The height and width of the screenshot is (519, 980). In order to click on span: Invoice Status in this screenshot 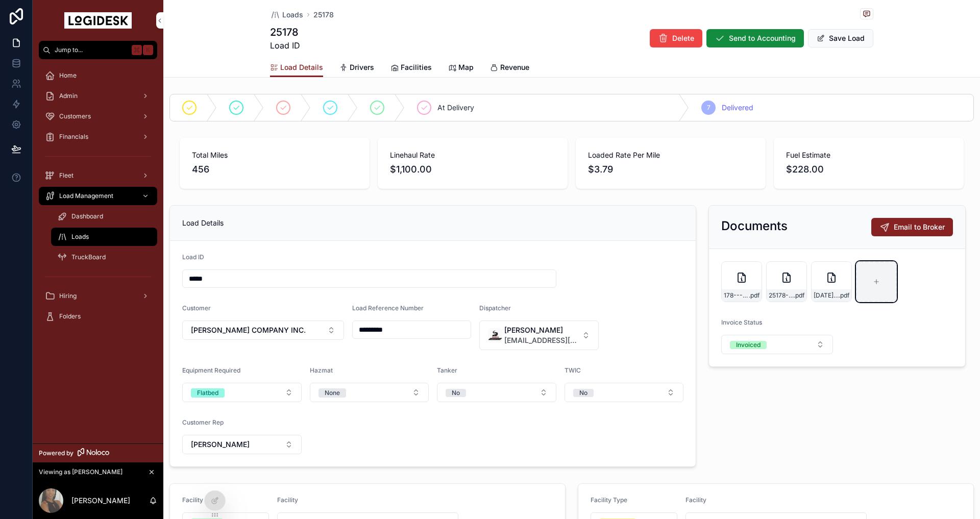, I will do `click(742, 322)`.